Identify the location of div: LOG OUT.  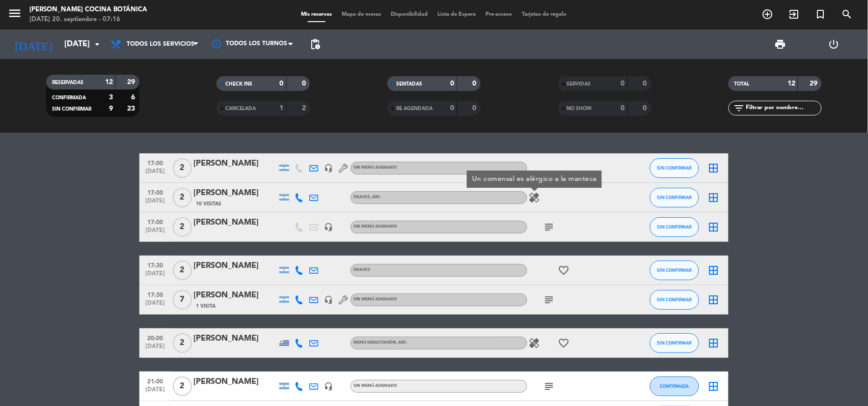
(834, 44).